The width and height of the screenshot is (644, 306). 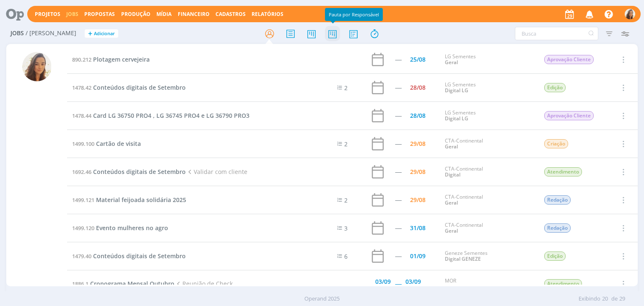 I want to click on a: 1478.44Card LG 36750 PRO4 , LG 36745 PRO4 e LG 36790 PRO3, so click(x=161, y=115).